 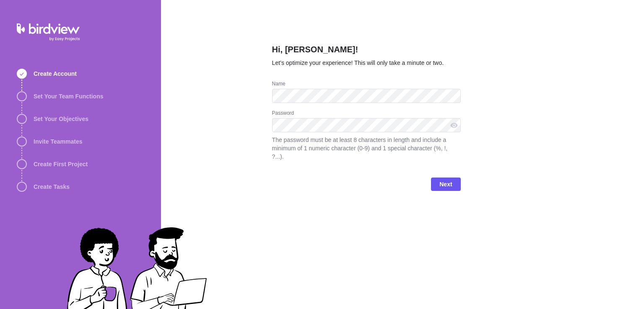 I want to click on span: Create First Project, so click(x=60, y=164).